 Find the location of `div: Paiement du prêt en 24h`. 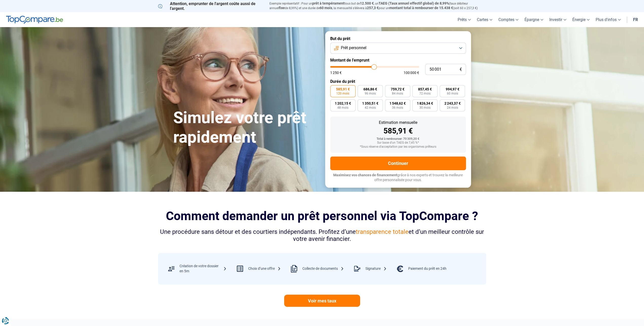

div: Paiement du prêt en 24h is located at coordinates (427, 269).